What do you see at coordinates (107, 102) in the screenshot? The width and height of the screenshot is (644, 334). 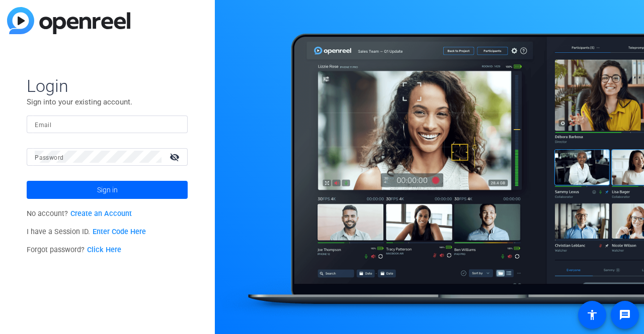 I see `p: Sign into your existing account.` at bounding box center [107, 102].